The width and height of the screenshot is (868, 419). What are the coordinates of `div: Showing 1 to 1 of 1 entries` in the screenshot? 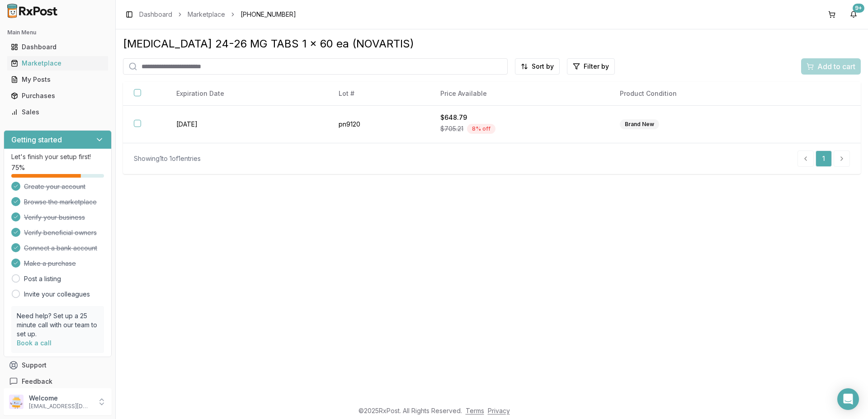 It's located at (167, 159).